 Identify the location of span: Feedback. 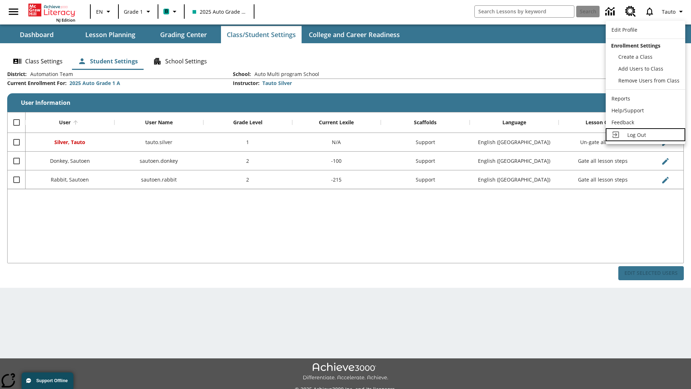
(623, 122).